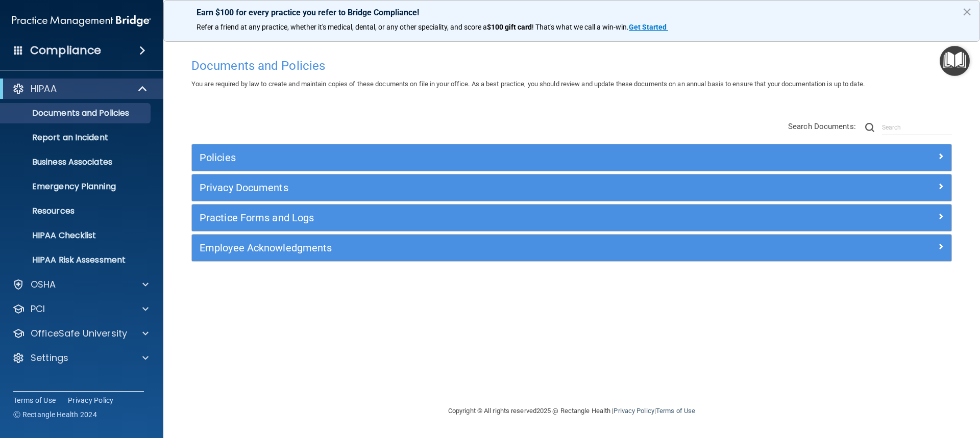  I want to click on a: Settings, so click(80, 358).